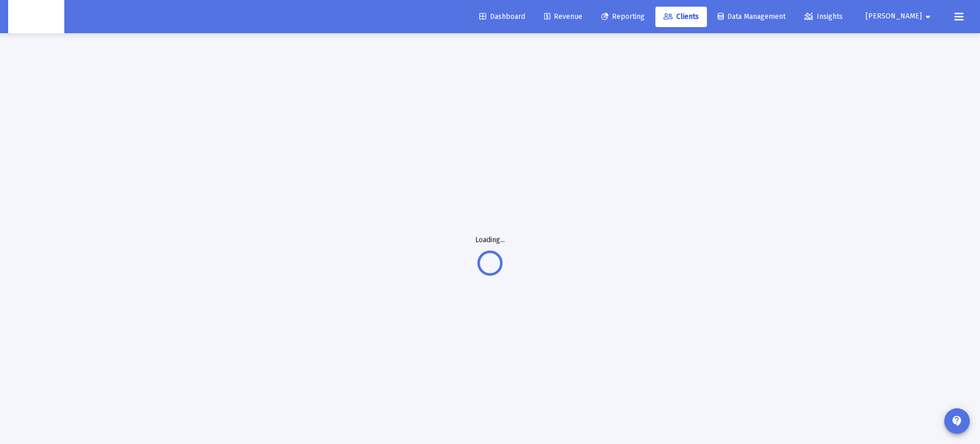  Describe the element at coordinates (823, 17) in the screenshot. I see `a: Insights` at that location.